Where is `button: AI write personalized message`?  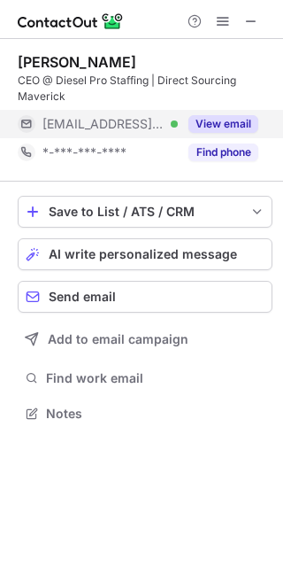 button: AI write personalized message is located at coordinates (145, 254).